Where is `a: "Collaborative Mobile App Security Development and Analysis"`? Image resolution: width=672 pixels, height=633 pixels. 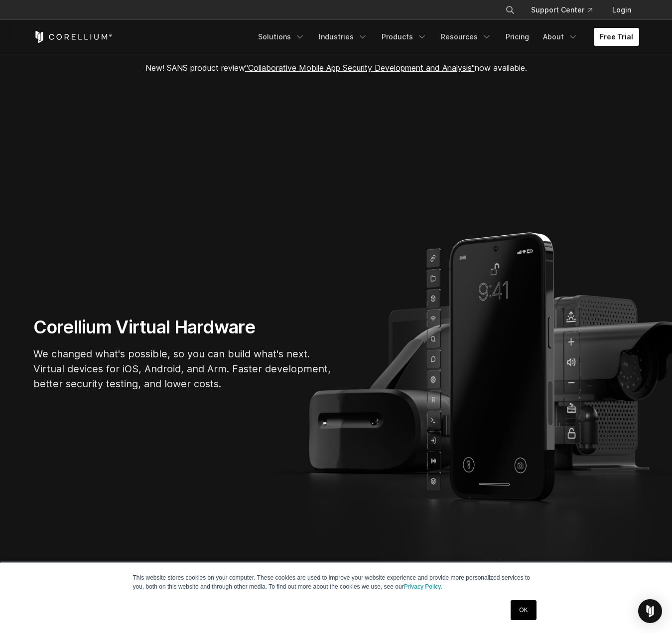
a: "Collaborative Mobile App Security Development and Analysis" is located at coordinates (359, 68).